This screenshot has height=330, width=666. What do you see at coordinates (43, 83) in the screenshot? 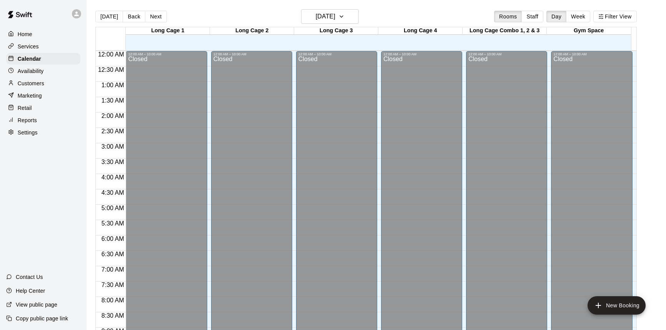
I see `a: Customers` at bounding box center [43, 83].